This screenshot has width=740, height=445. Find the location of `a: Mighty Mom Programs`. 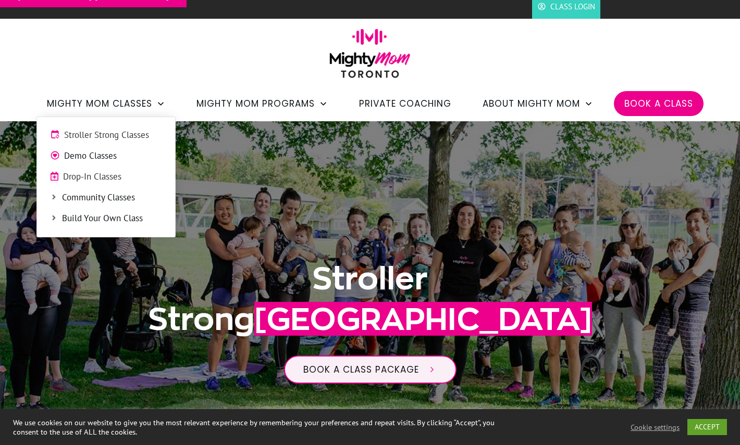

a: Mighty Mom Programs is located at coordinates (262, 104).